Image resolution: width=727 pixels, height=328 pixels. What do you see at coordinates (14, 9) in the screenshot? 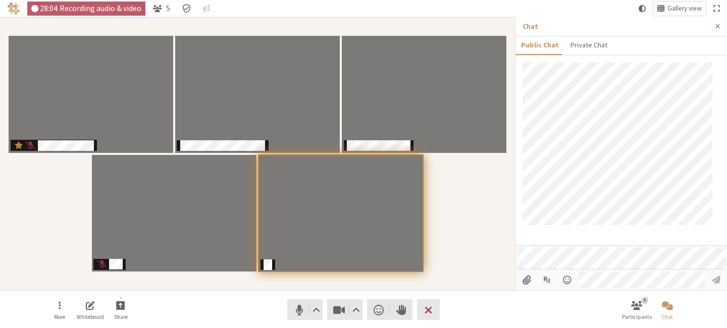
I see `img: Iotum` at bounding box center [14, 9].